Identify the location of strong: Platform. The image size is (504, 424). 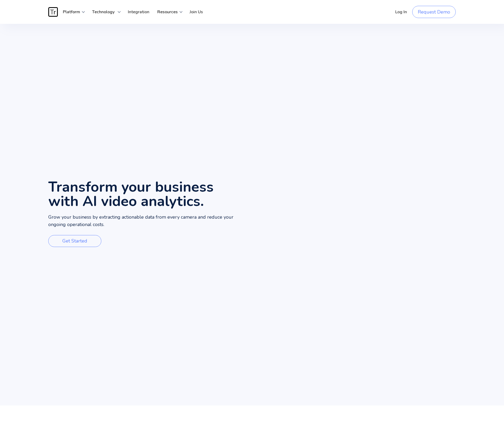
(72, 12).